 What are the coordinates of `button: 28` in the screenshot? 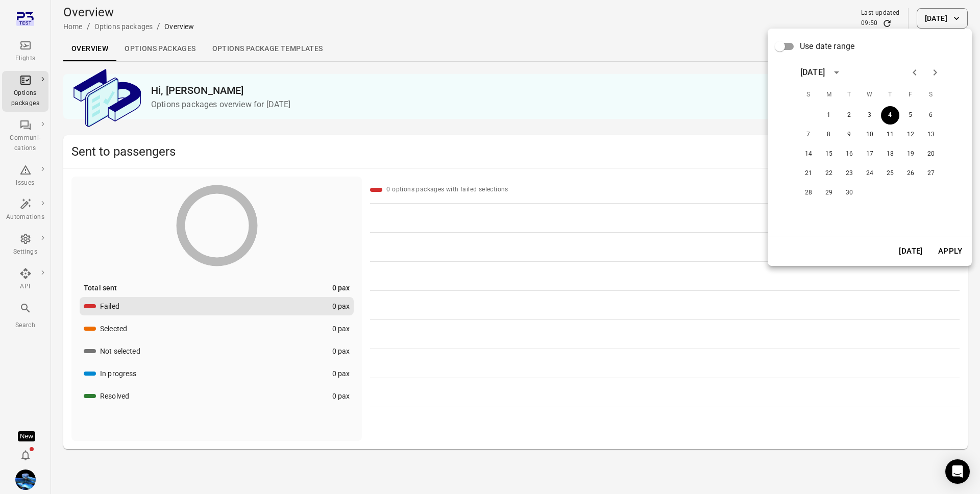 It's located at (808, 193).